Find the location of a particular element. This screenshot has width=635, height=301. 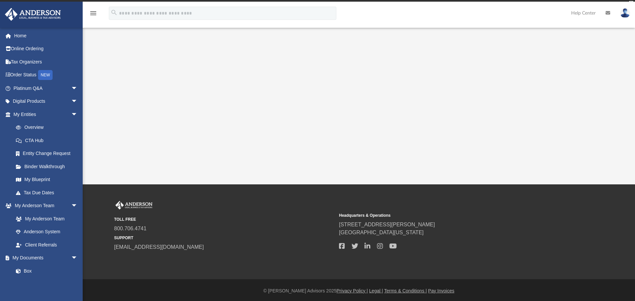

a: Order StatusNEW is located at coordinates (46, 75).